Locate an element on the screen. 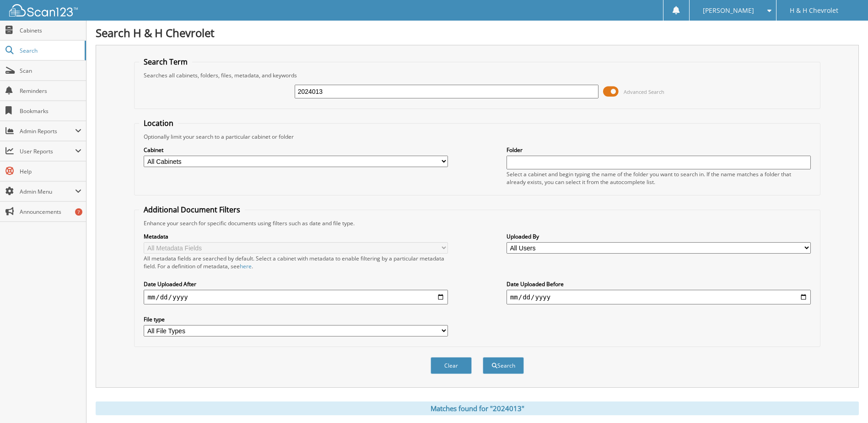  label: Folder is located at coordinates (658, 150).